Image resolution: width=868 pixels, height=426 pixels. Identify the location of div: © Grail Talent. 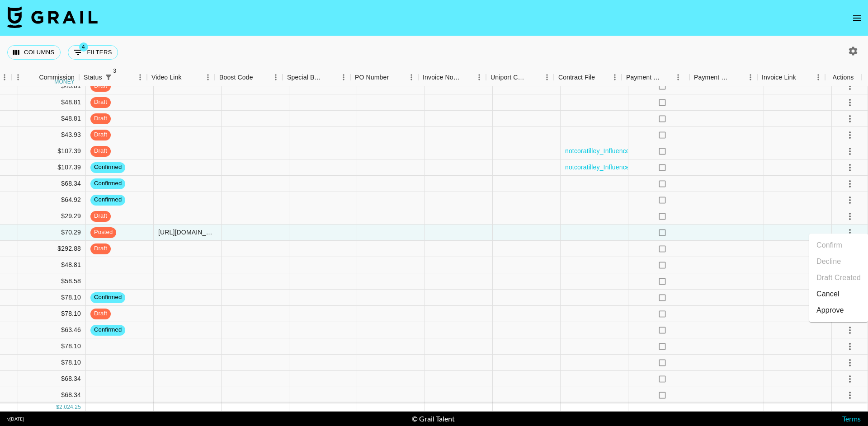
(433, 419).